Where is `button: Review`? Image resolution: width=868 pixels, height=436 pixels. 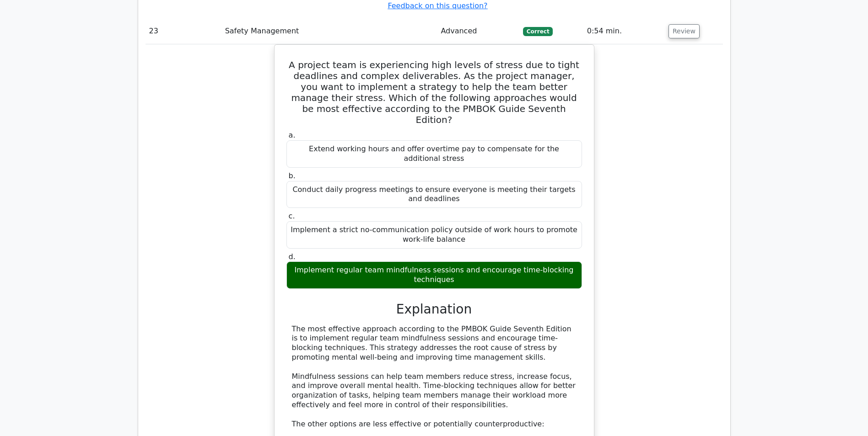 button: Review is located at coordinates (684, 31).